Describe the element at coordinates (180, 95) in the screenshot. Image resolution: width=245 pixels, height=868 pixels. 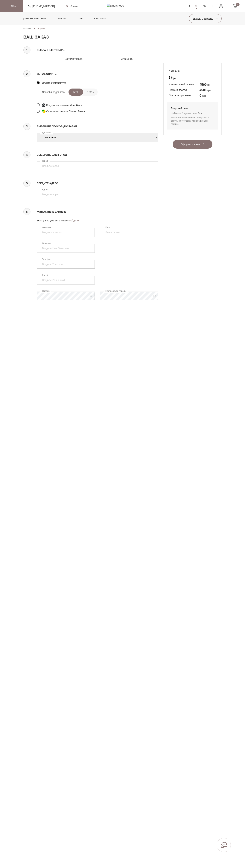
I see `span: Плата за проценты:` at that location.